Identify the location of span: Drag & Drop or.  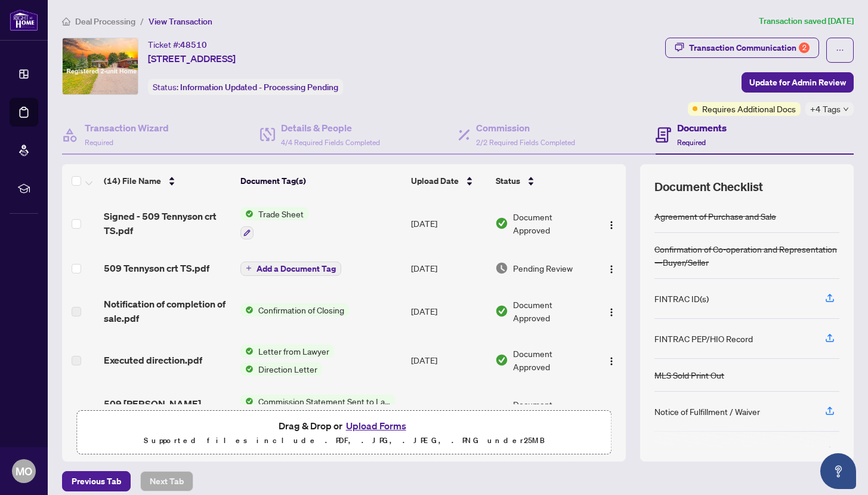
(344, 426).